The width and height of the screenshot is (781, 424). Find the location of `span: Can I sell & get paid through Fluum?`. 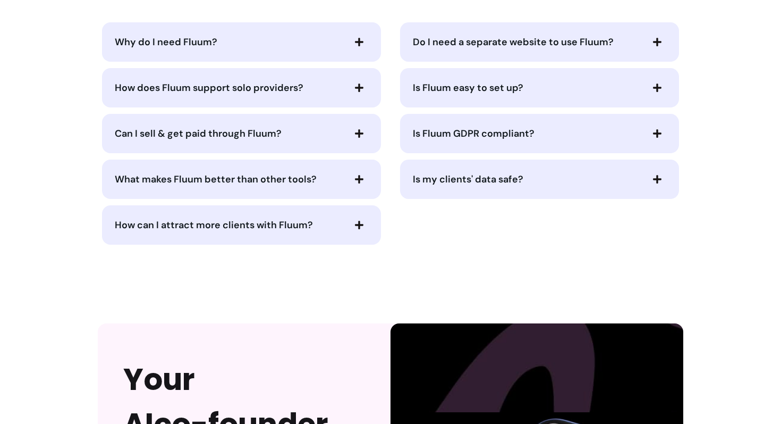

span: Can I sell & get paid through Fluum? is located at coordinates (198, 133).